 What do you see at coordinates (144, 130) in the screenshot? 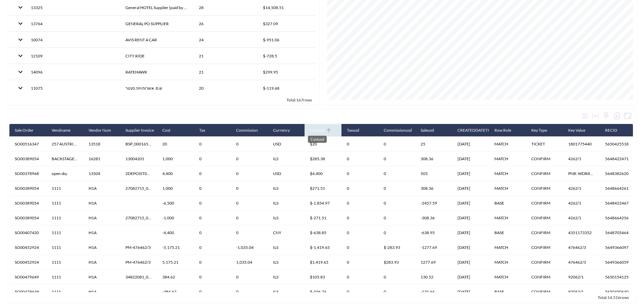
I see `span: Supplier Invoice` at bounding box center [144, 130].